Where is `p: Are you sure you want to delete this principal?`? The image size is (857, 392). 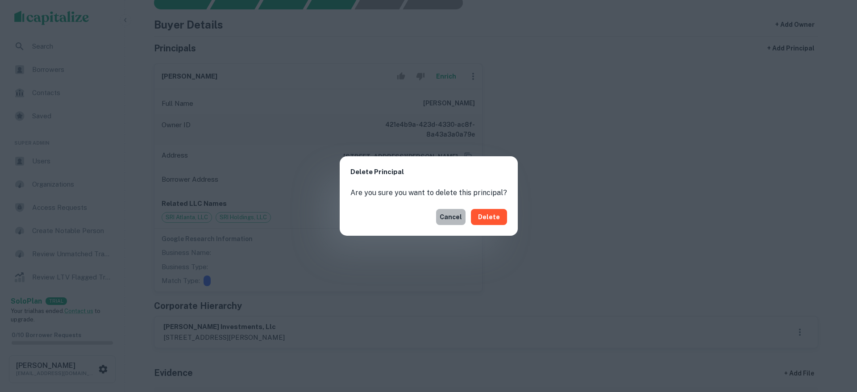
p: Are you sure you want to delete this principal? is located at coordinates (429, 193).